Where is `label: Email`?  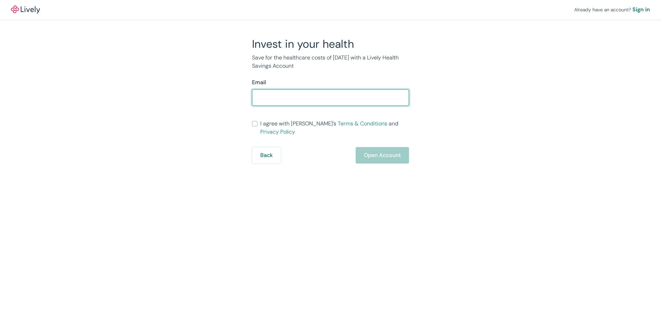
label: Email is located at coordinates (259, 83).